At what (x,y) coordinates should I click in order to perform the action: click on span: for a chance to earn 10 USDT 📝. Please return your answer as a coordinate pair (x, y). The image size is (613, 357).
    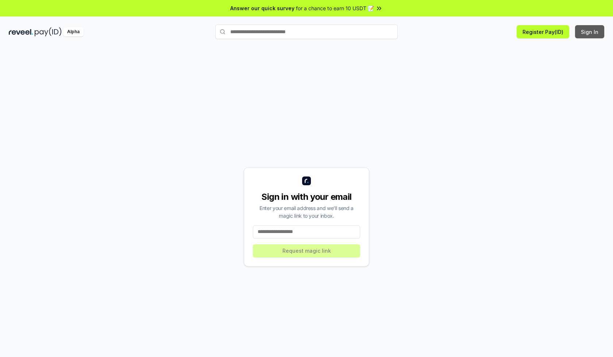
    Looking at the image, I should click on (335, 8).